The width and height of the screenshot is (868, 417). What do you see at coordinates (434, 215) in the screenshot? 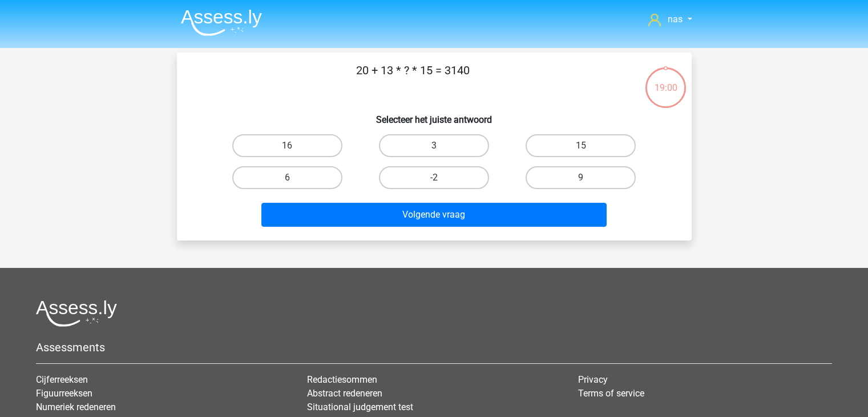
I see `button: Volgende vraag` at bounding box center [434, 215].